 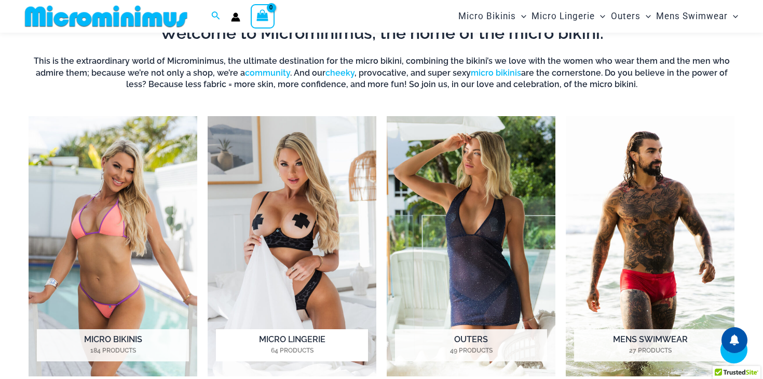 What do you see at coordinates (568, 16) in the screenshot?
I see `a: Micro LingerieMenu ToggleMenu Toggle` at bounding box center [568, 16].